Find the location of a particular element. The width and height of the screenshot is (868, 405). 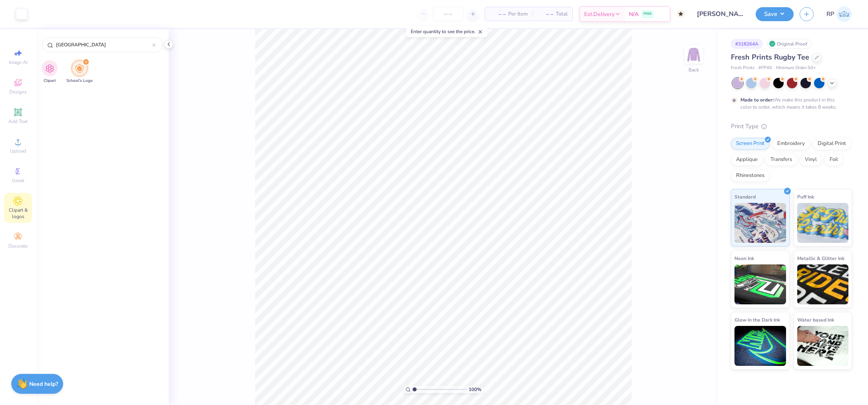

div: filter for School's Logo is located at coordinates (80, 72).